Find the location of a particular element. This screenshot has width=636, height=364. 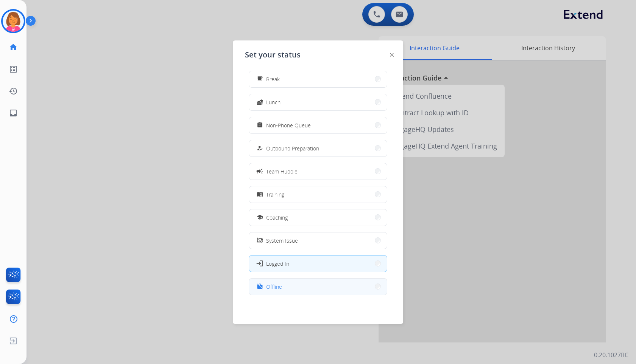

span: Set your status is located at coordinates (272, 55).